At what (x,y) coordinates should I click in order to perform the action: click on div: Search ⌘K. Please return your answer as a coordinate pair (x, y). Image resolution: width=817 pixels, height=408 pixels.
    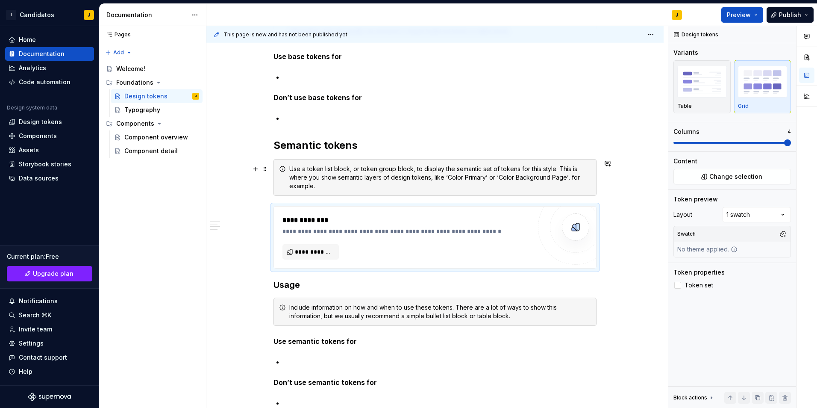
    Looking at the image, I should click on (35, 315).